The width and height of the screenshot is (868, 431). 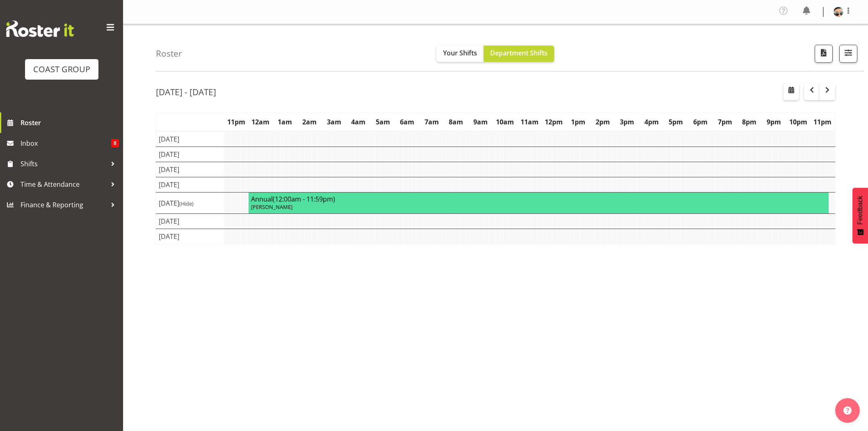 I want to click on th: 1am, so click(x=285, y=122).